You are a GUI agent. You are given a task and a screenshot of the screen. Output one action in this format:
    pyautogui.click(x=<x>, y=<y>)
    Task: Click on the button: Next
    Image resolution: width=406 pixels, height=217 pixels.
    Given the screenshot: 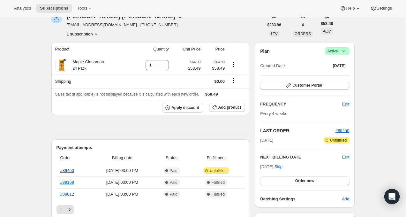 What is the action you would take?
    pyautogui.click(x=70, y=210)
    